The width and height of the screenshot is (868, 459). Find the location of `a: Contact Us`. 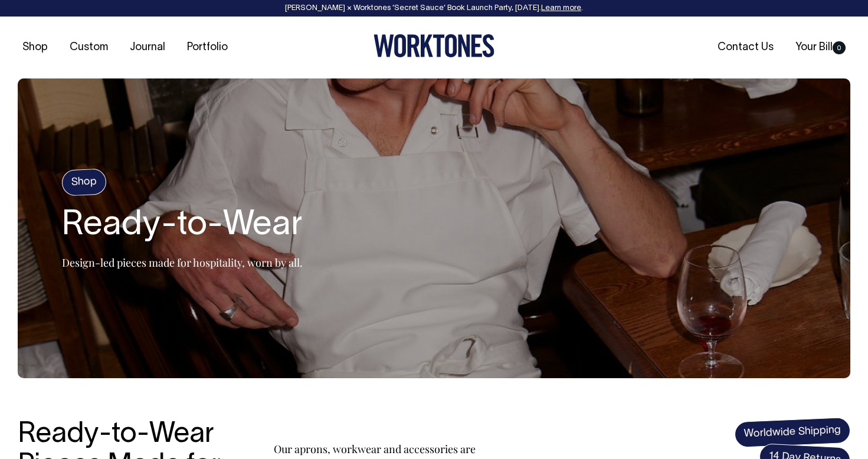

a: Contact Us is located at coordinates (746, 48).